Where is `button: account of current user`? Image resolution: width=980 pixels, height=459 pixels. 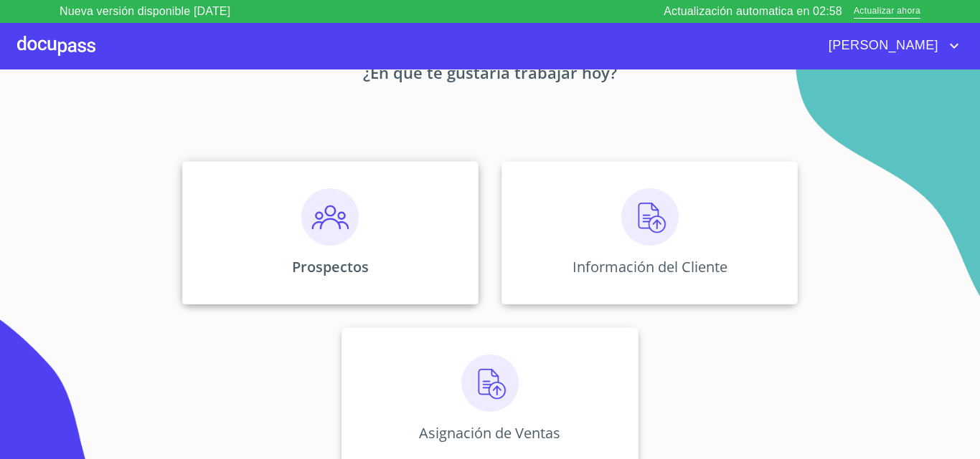 button: account of current user is located at coordinates (890, 46).